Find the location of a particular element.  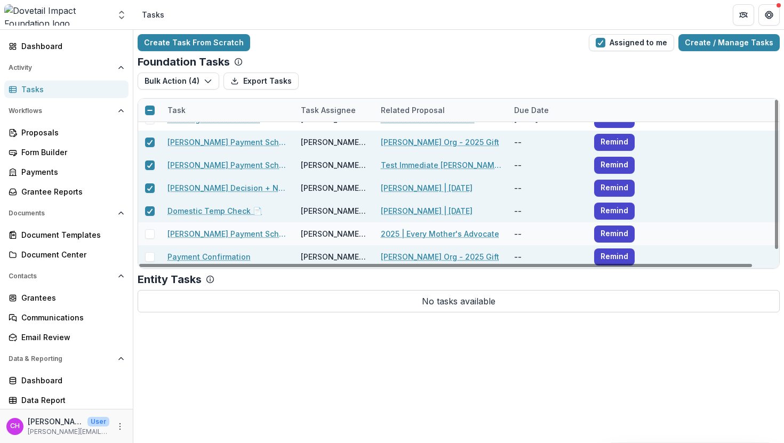

span: Documents is located at coordinates (61, 213).